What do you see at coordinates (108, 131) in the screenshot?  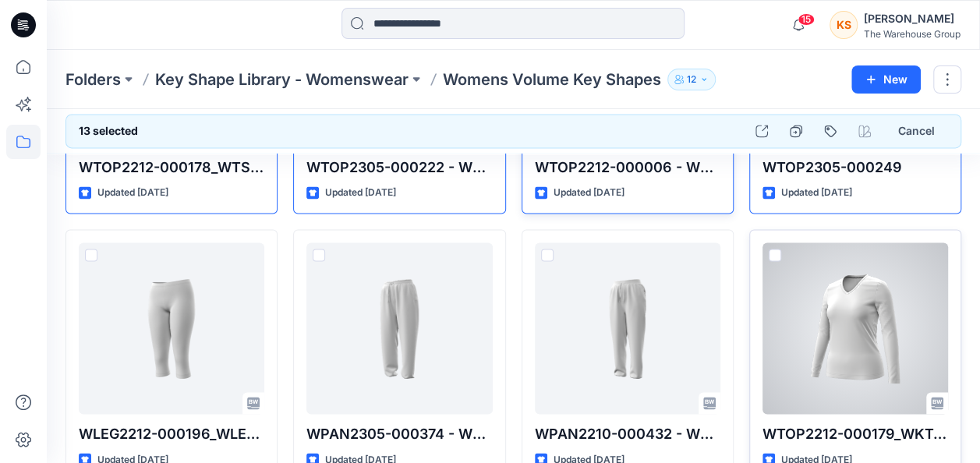 I see `h6: 13 selected` at bounding box center [108, 131].